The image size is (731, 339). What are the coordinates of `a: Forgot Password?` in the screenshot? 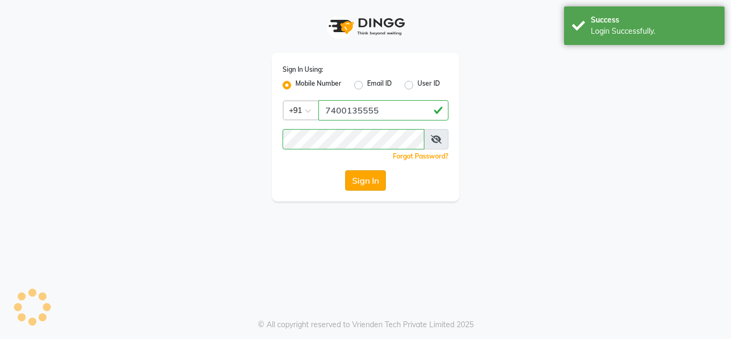 It's located at (420, 156).